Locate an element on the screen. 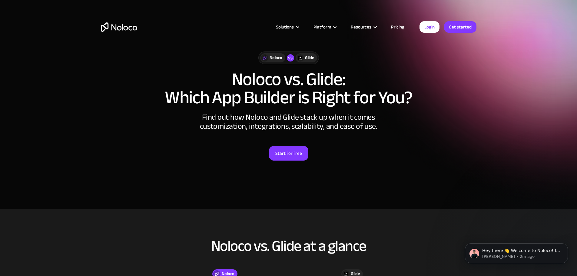 Image resolution: width=577 pixels, height=276 pixels. p: Message from Darragh, sent 2m ago is located at coordinates (65, 26).